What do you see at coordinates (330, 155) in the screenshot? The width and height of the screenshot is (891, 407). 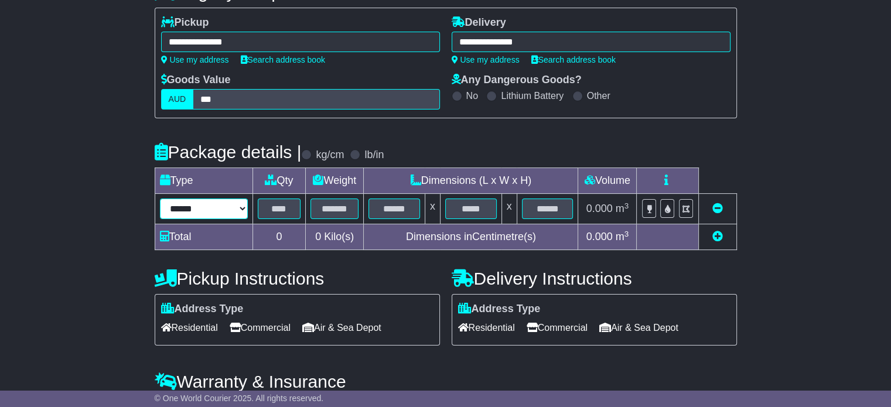 I see `label: kg/cm` at bounding box center [330, 155].